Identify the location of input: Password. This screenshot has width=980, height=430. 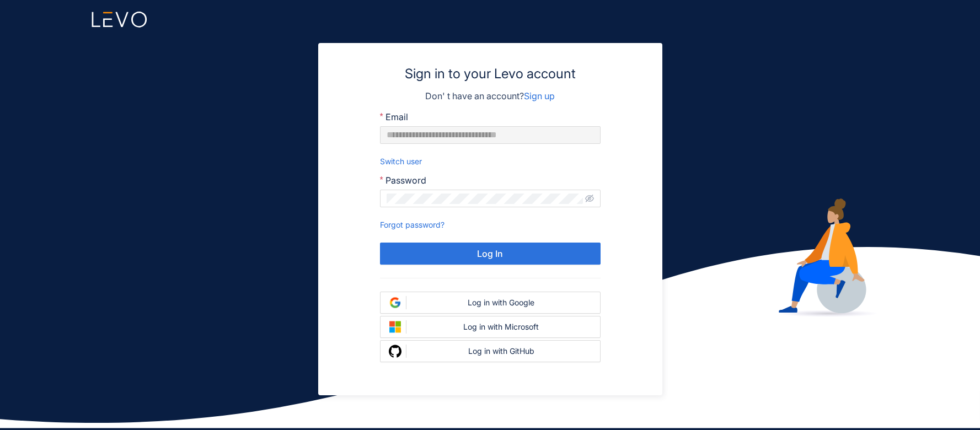
(484, 198).